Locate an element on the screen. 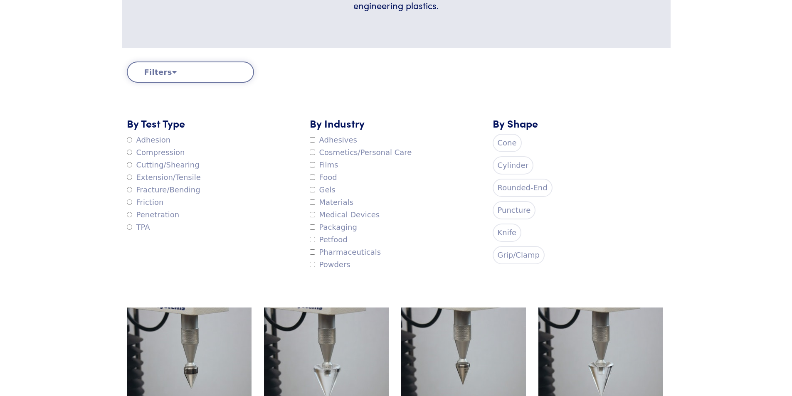  input: Cutting/Shearing is located at coordinates (129, 165).